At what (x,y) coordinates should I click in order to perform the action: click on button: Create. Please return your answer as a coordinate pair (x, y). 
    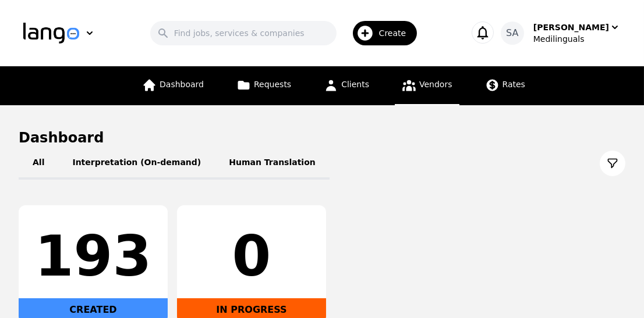
    Looking at the image, I should click on (380, 33).